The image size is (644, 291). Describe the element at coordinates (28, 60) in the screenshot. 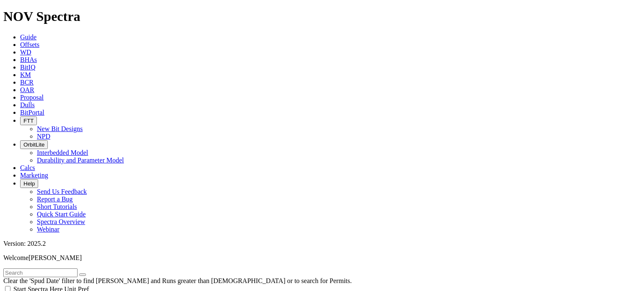

I see `a: BHAs` at that location.